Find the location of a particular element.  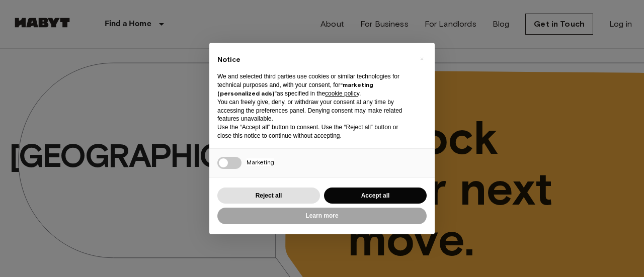

strong: “marketing (personalized ads)” is located at coordinates (295, 89).